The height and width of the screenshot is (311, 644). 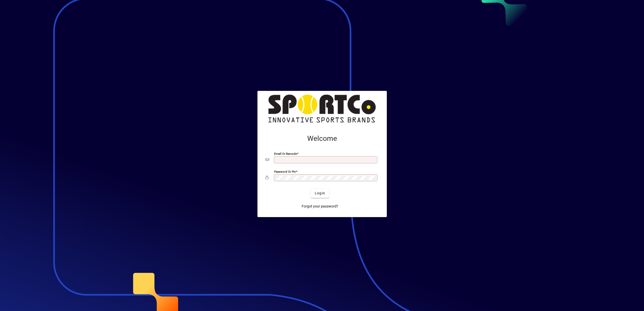 What do you see at coordinates (320, 193) in the screenshot?
I see `span: Login` at bounding box center [320, 193].